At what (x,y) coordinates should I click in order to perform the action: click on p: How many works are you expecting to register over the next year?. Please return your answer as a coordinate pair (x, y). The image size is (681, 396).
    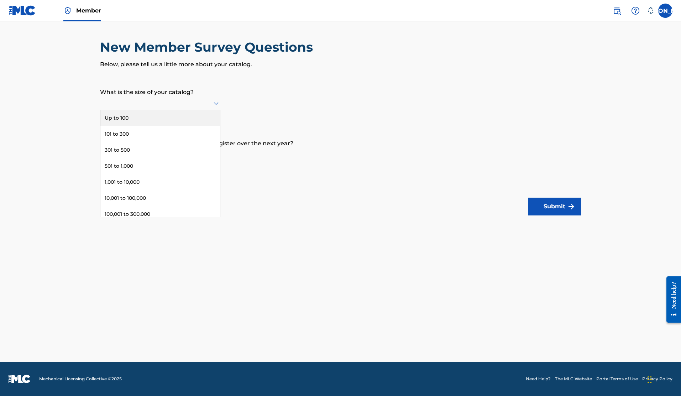
    Looking at the image, I should click on (341, 138).